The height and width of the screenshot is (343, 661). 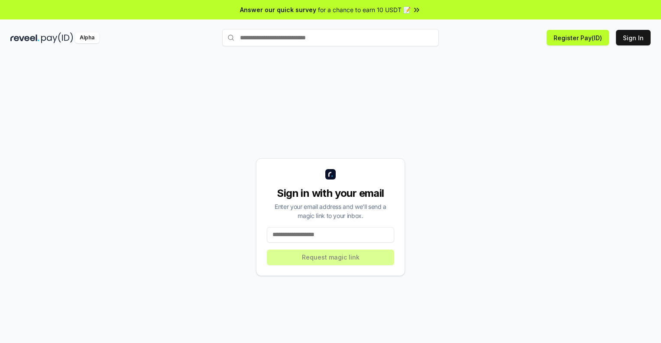 What do you see at coordinates (278, 10) in the screenshot?
I see `span: Answer our quick survey` at bounding box center [278, 10].